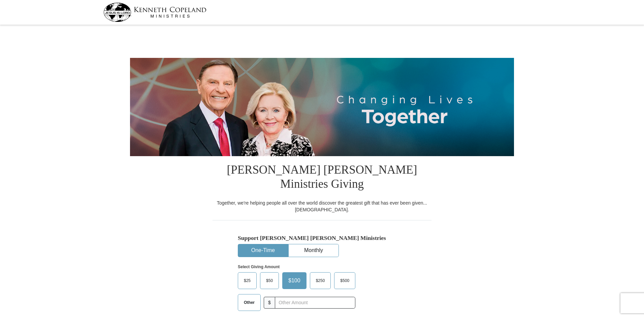  What do you see at coordinates (322, 206) in the screenshot?
I see `div: Together, we're helping people all over the world discover the greatest gift that has ever been g...` at bounding box center [322, 206].